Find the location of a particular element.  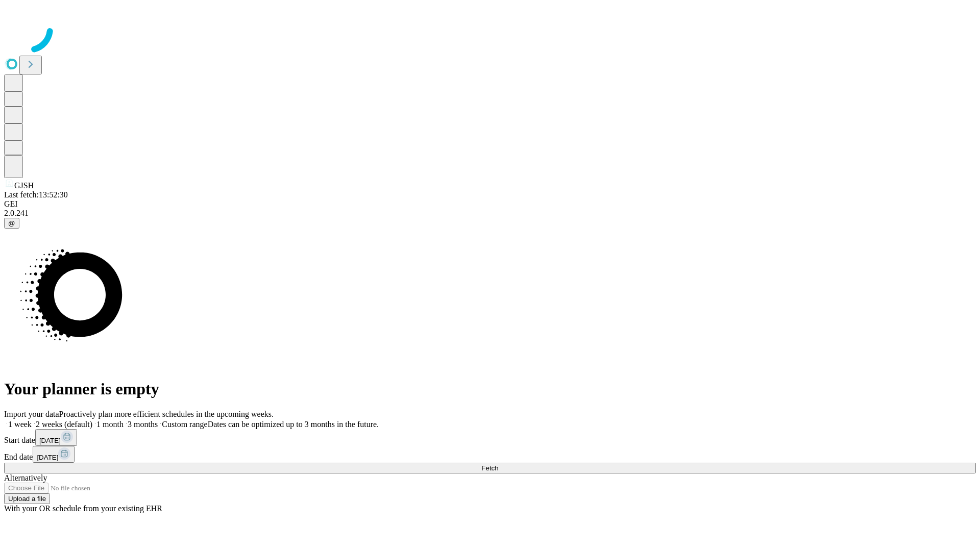

button: Upload a file is located at coordinates (27, 499).